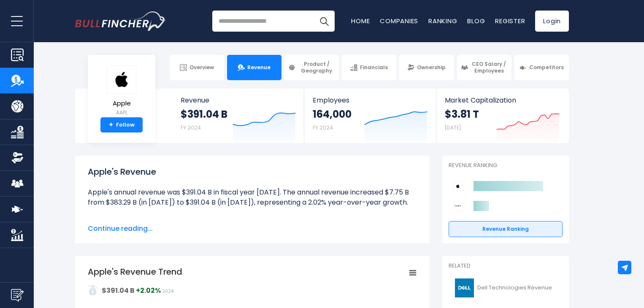 Image resolution: width=644 pixels, height=308 pixels. What do you see at coordinates (254, 67) in the screenshot?
I see `a: Revenue` at bounding box center [254, 67].